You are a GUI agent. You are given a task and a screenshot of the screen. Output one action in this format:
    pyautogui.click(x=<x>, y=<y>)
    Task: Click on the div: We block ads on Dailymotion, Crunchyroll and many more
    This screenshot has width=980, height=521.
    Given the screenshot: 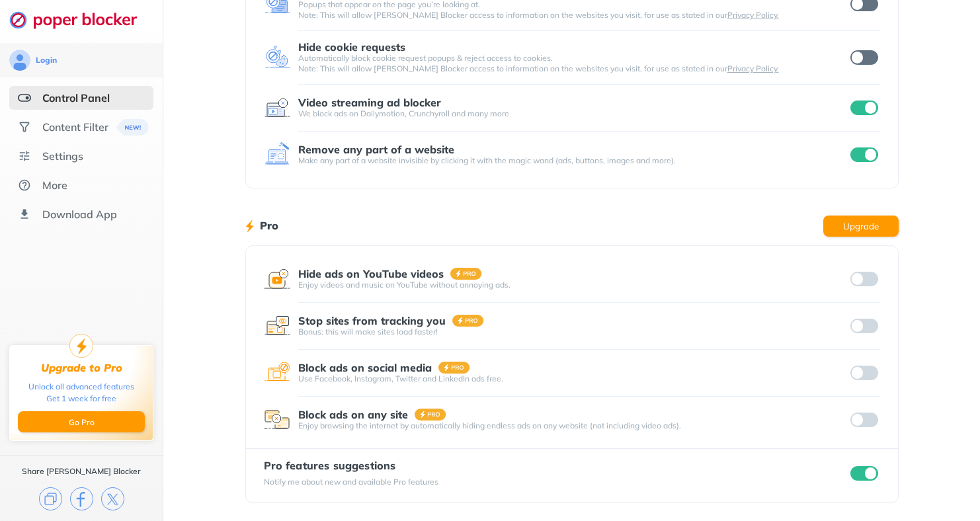 What is the action you would take?
    pyautogui.click(x=573, y=114)
    